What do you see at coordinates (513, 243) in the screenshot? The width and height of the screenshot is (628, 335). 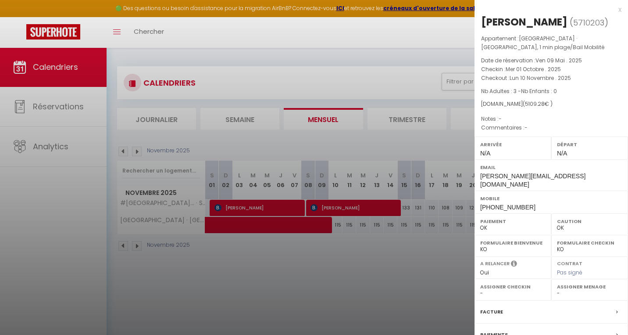 I see `label: Formulaire Bienvenue` at bounding box center [513, 243].